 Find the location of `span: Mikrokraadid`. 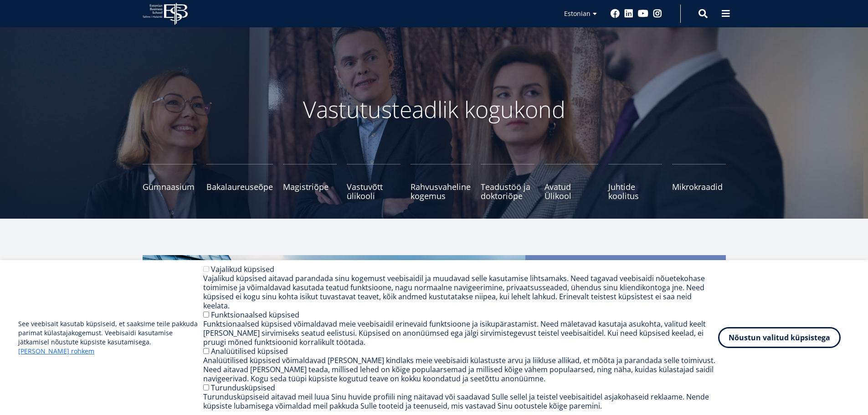

span: Mikrokraadid is located at coordinates (699, 187).